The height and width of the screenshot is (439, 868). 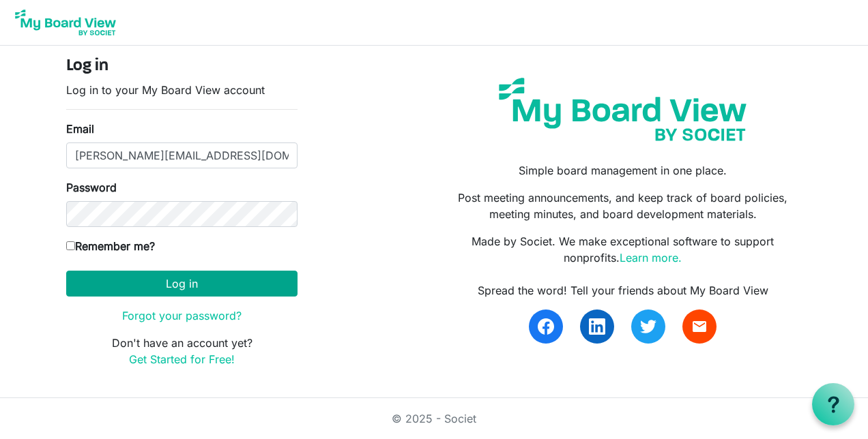 What do you see at coordinates (181, 351) in the screenshot?
I see `p: Don't have an account yet?` at bounding box center [181, 351].